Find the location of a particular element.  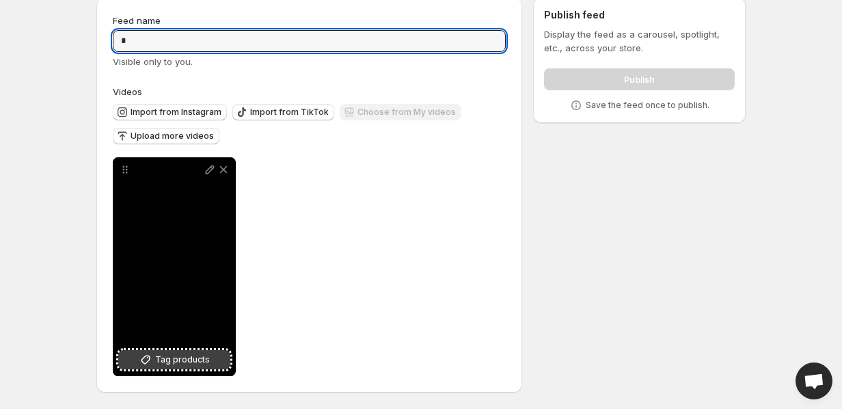

span: Visible only to you. is located at coordinates (152, 62).